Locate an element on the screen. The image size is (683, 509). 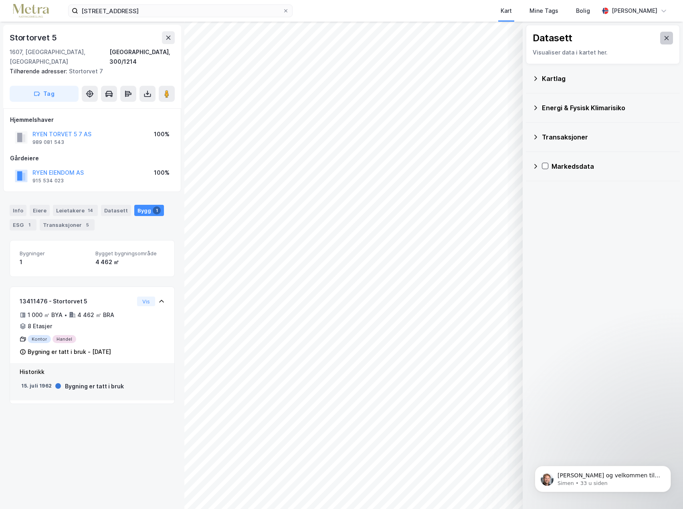
div: Stortorvet 7 is located at coordinates (89, 71).